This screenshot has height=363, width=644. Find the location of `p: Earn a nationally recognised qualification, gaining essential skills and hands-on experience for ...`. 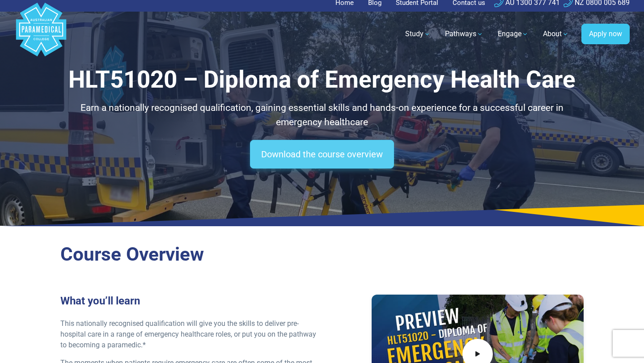

p: Earn a nationally recognised qualification, gaining essential skills and hands-on experience for ... is located at coordinates (322, 115).